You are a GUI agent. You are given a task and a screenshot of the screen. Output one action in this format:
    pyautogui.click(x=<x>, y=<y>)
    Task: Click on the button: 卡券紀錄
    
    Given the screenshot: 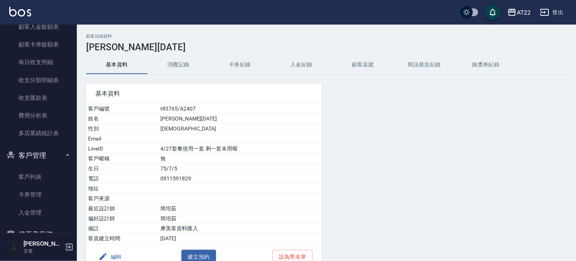 What is the action you would take?
    pyautogui.click(x=240, y=65)
    